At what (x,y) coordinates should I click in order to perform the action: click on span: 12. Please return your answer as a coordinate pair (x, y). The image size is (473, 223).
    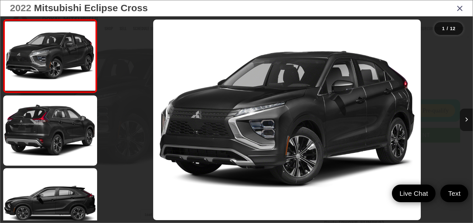
    Looking at the image, I should click on (452, 28).